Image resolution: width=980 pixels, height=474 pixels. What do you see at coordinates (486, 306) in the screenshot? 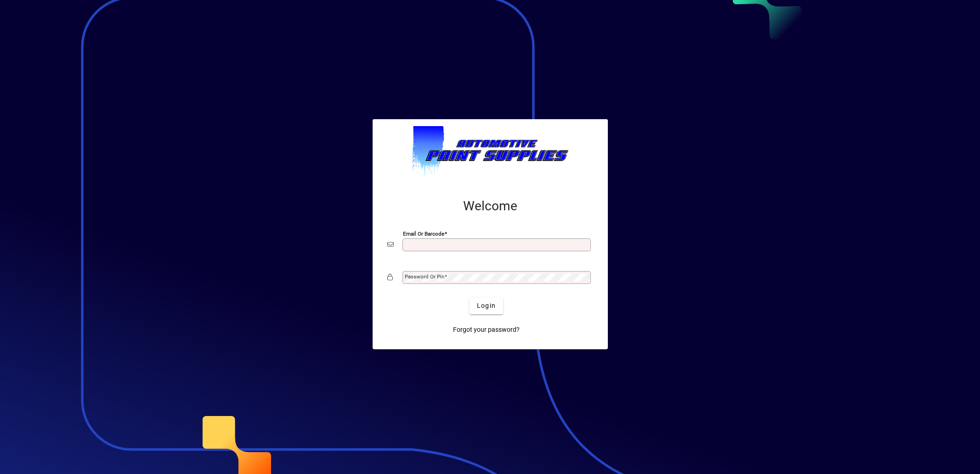
I see `button: Login` at bounding box center [486, 306].